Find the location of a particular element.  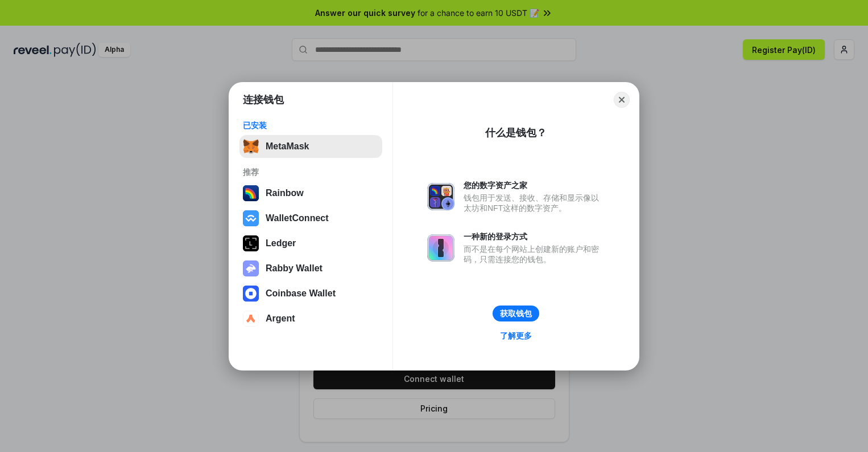

div: 获取钱包 is located at coordinates (516, 314).